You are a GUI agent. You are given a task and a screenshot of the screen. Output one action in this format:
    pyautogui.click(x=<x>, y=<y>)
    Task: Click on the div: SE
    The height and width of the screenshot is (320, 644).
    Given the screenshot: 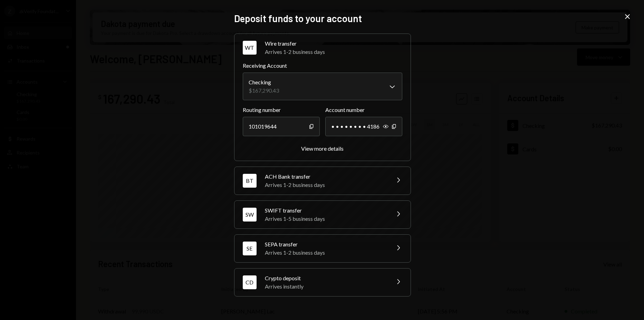 What is the action you would take?
    pyautogui.click(x=249, y=248)
    